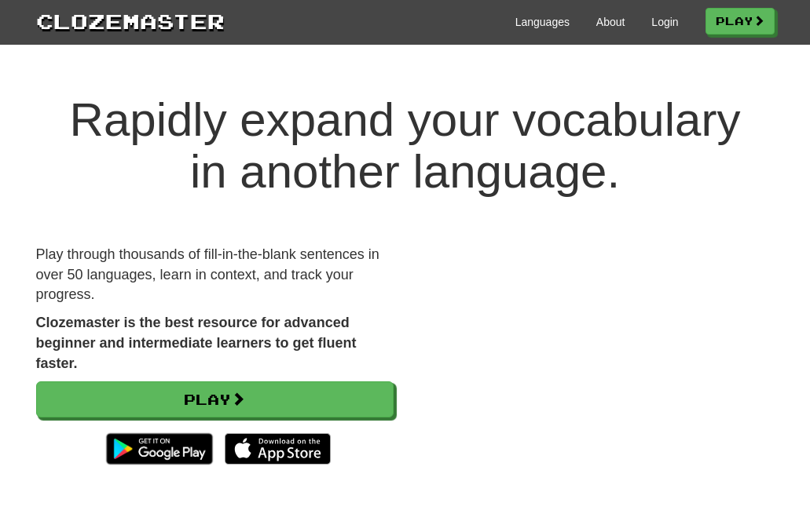 Image resolution: width=810 pixels, height=532 pixels. What do you see at coordinates (277, 449) in the screenshot?
I see `img: Download_on_the_App_Store_Badge_US-UK_135x40-25178aeef6eb6b83b96f5f2d004eda3bffbb37122de64afbaef7...` at bounding box center [277, 449].